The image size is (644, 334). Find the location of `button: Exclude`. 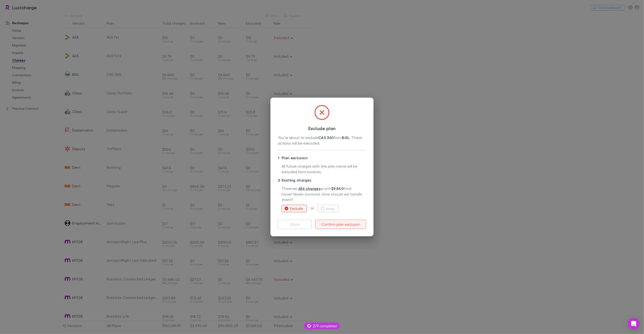

button: Exclude is located at coordinates (294, 209).